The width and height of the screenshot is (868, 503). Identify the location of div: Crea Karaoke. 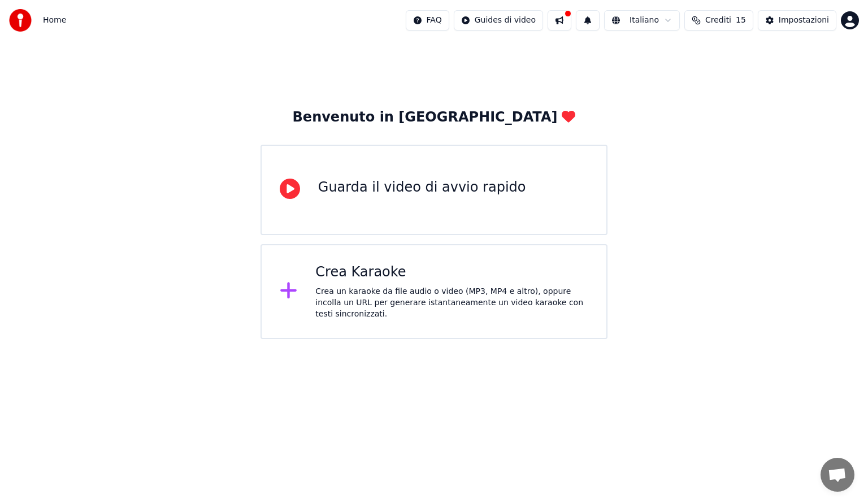
(452, 272).